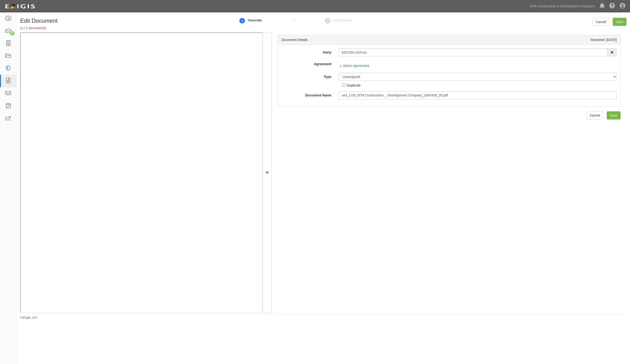  Describe the element at coordinates (342, 20) in the screenshot. I see `small: Check Results` at that location.